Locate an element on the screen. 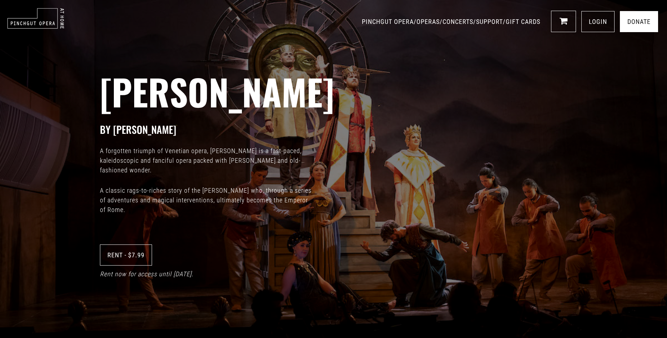 The height and width of the screenshot is (338, 667). a: SUPPORT is located at coordinates (489, 21).